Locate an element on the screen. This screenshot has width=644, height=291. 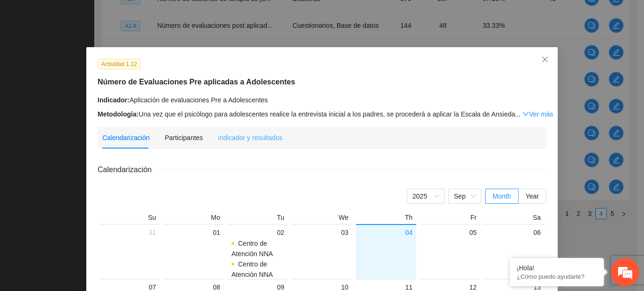
th: Th is located at coordinates (386, 218).